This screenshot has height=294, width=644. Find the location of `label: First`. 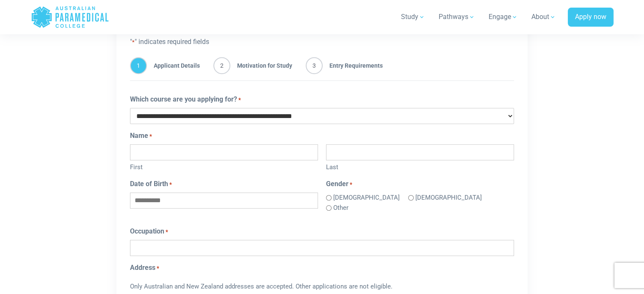

label: First is located at coordinates (224, 166).